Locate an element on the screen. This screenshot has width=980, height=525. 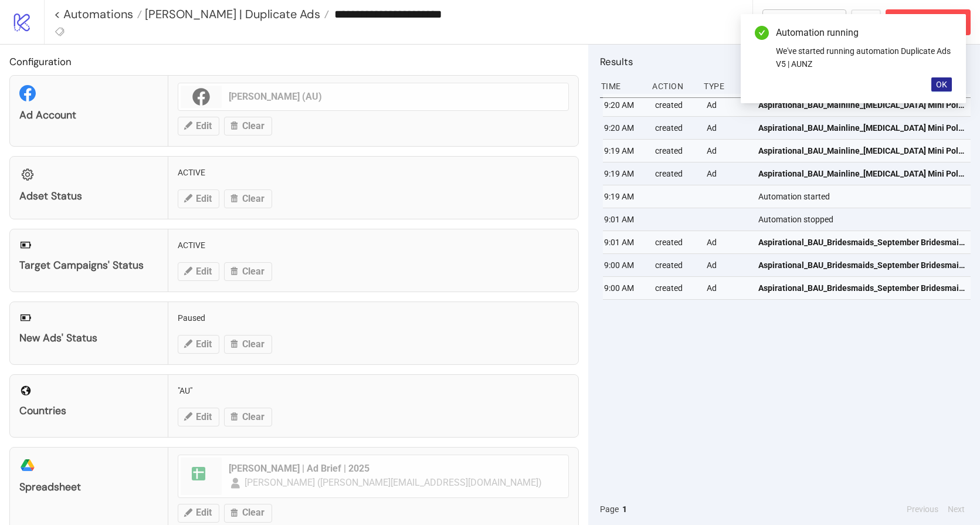
div: Automation running is located at coordinates (864, 33).